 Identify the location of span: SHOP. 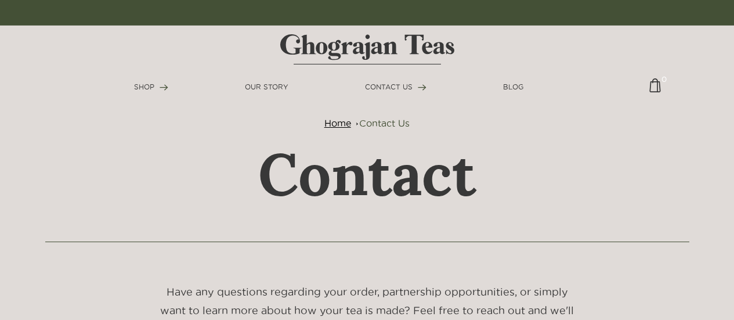
(144, 86).